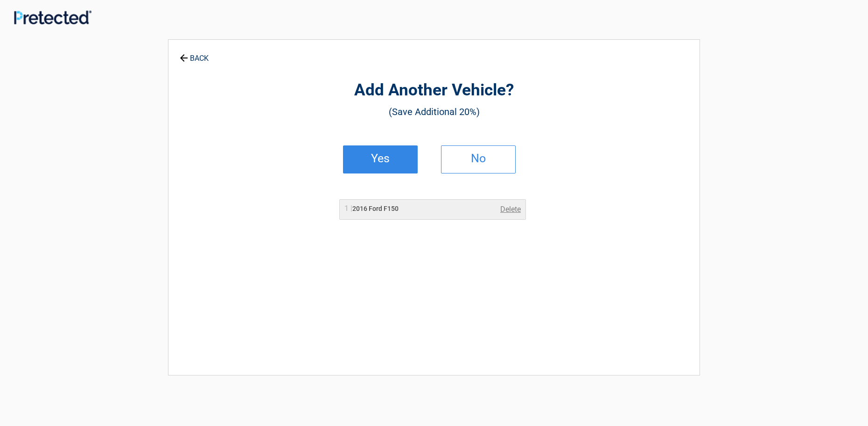 The height and width of the screenshot is (426, 868). I want to click on h2: No, so click(478, 158).